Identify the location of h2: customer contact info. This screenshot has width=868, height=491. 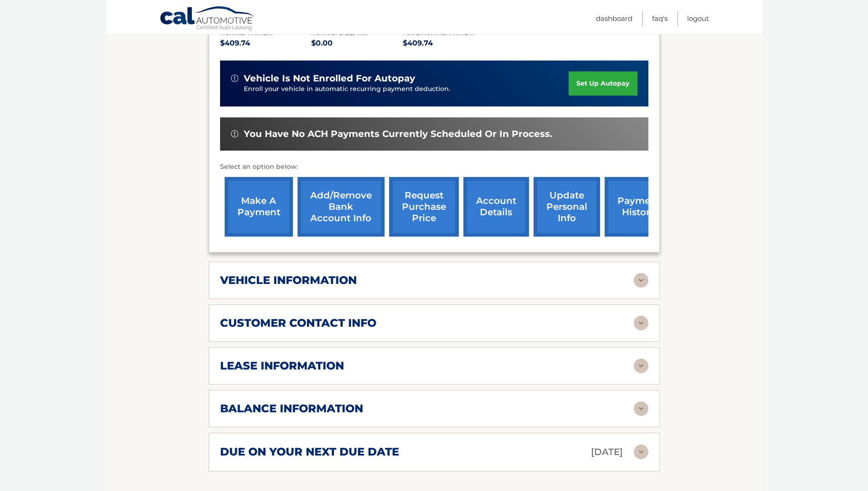
(298, 323).